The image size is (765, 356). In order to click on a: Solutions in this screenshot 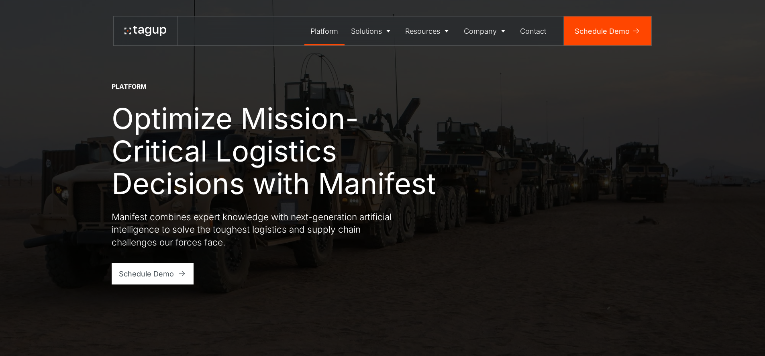, I will do `click(372, 31)`.